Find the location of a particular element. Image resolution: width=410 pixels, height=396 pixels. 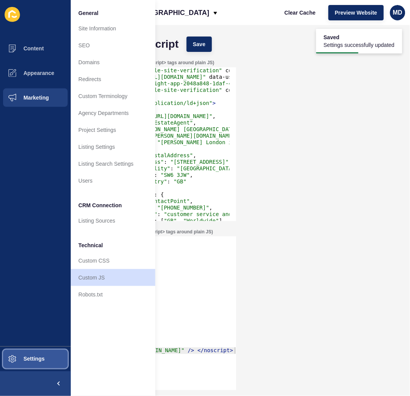

button: Save is located at coordinates (199, 44).